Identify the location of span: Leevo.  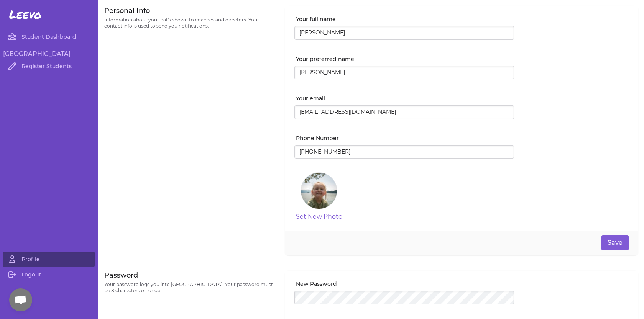
(25, 14).